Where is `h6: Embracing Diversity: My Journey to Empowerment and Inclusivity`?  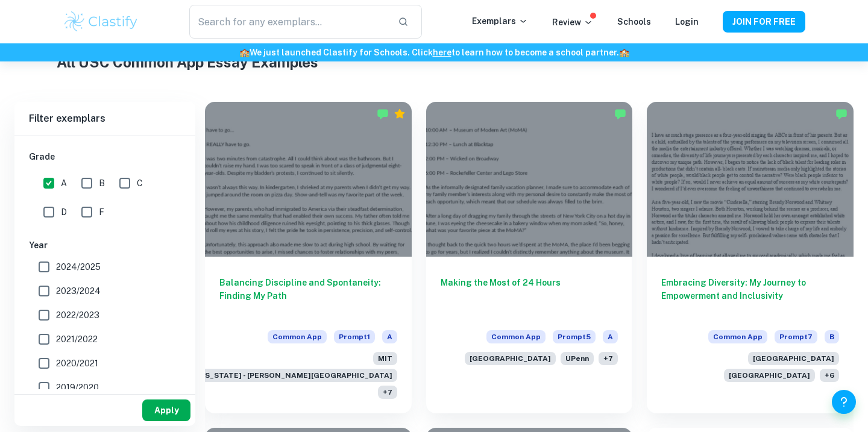 h6: Embracing Diversity: My Journey to Empowerment and Inclusivity is located at coordinates (750, 296).